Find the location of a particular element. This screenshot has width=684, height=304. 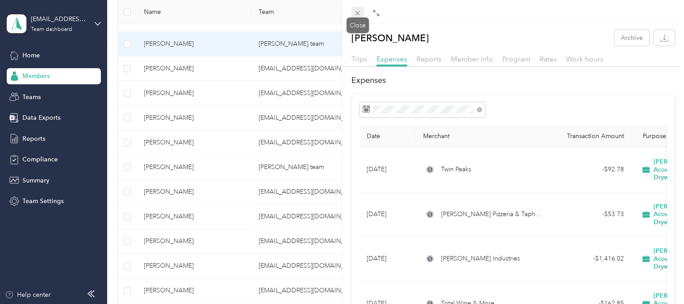

th: Date is located at coordinates (388, 136).